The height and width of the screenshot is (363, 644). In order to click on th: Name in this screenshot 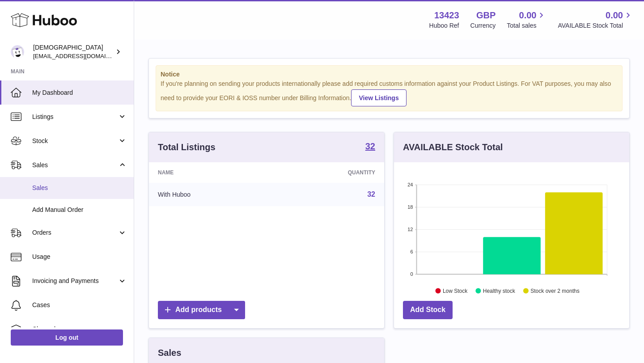, I will do `click(210, 172)`.